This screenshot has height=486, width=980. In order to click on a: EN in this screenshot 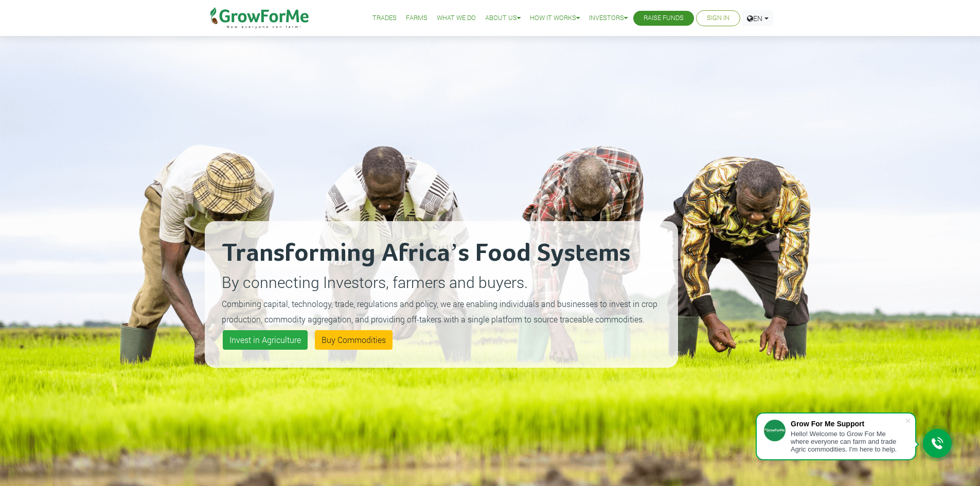, I will do `click(758, 18)`.